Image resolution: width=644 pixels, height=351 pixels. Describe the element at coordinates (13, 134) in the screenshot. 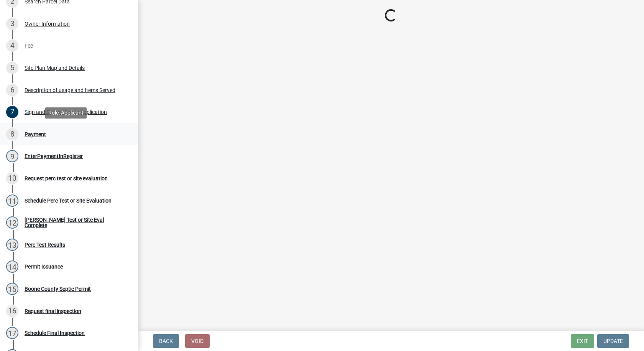

I see `div: 8` at that location.